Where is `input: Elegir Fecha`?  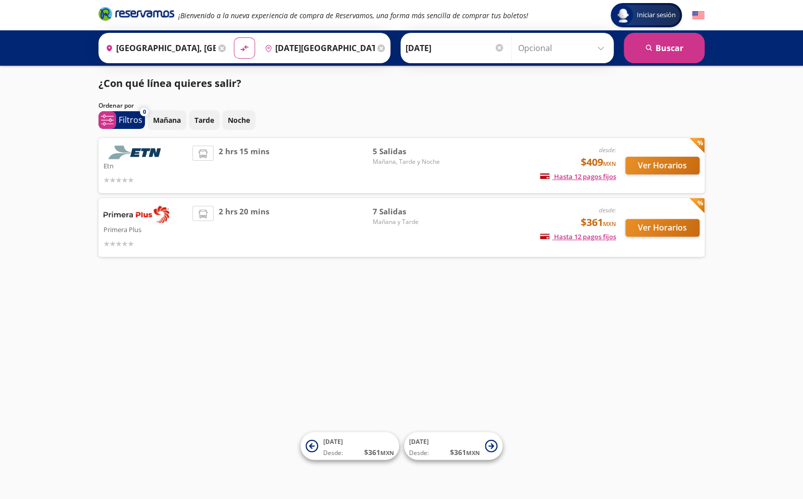 input: Elegir Fecha is located at coordinates (455, 48).